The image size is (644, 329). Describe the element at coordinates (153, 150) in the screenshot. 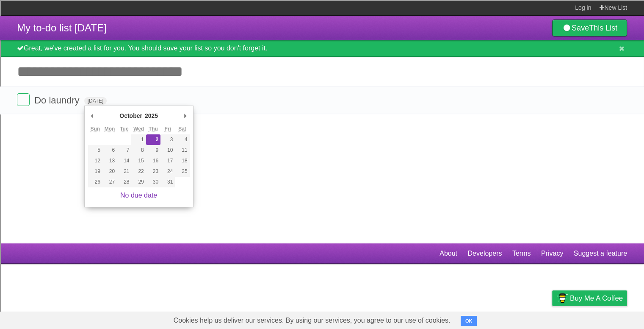

I see `button: 9` at that location.